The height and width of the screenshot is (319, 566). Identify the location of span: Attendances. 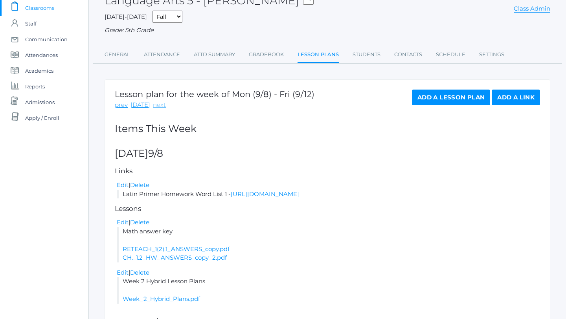
(41, 55).